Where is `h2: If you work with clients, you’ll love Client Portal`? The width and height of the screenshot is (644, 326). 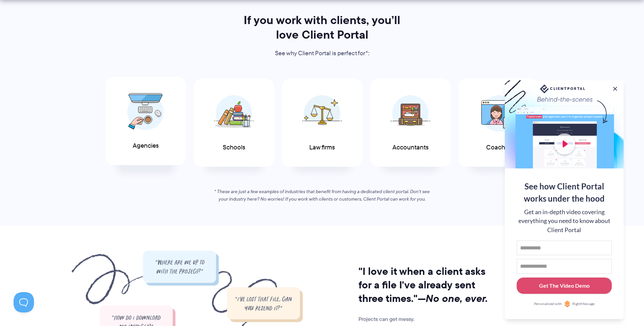 h2: If you work with clients, you’ll love Client Portal is located at coordinates (322, 27).